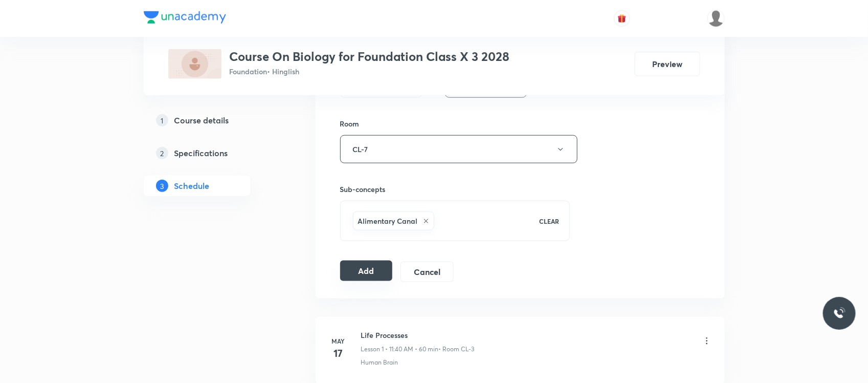 Image resolution: width=868 pixels, height=383 pixels. Describe the element at coordinates (622, 18) in the screenshot. I see `img: avatar` at that location.